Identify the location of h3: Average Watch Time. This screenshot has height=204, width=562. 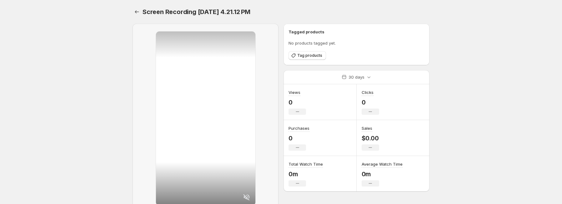
(382, 164).